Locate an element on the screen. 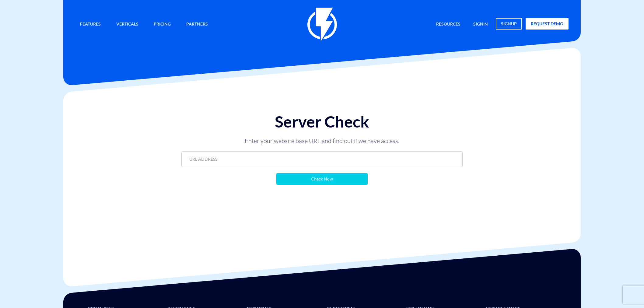 Image resolution: width=644 pixels, height=308 pixels. a: Resources is located at coordinates (448, 24).